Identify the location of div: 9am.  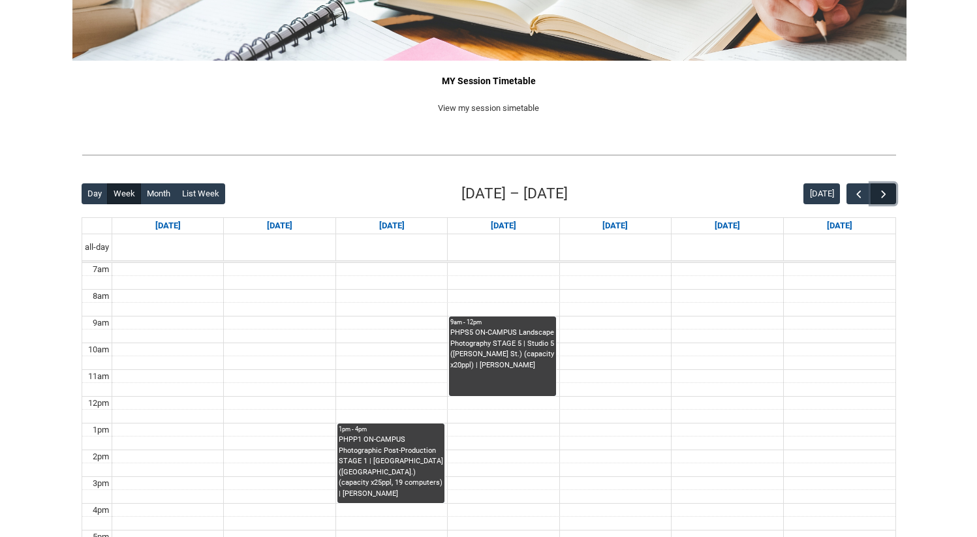
(100, 323).